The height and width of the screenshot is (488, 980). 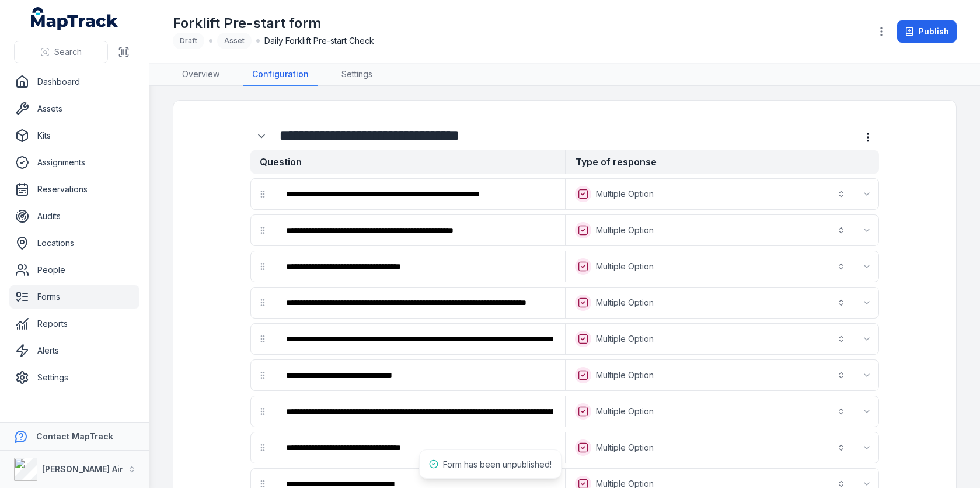 I want to click on strong: Question, so click(x=408, y=161).